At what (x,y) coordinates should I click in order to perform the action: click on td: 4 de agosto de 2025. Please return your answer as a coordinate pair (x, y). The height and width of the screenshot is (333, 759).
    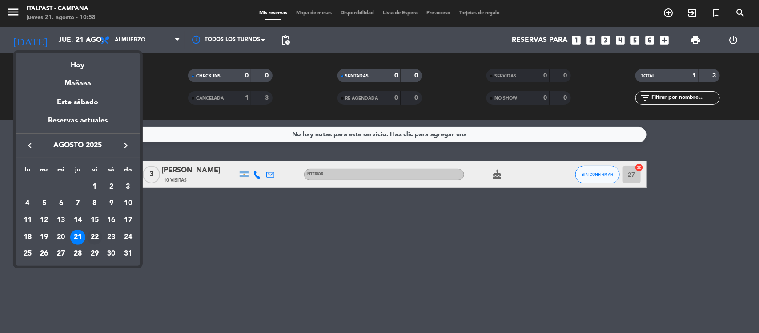
    Looking at the image, I should click on (28, 203).